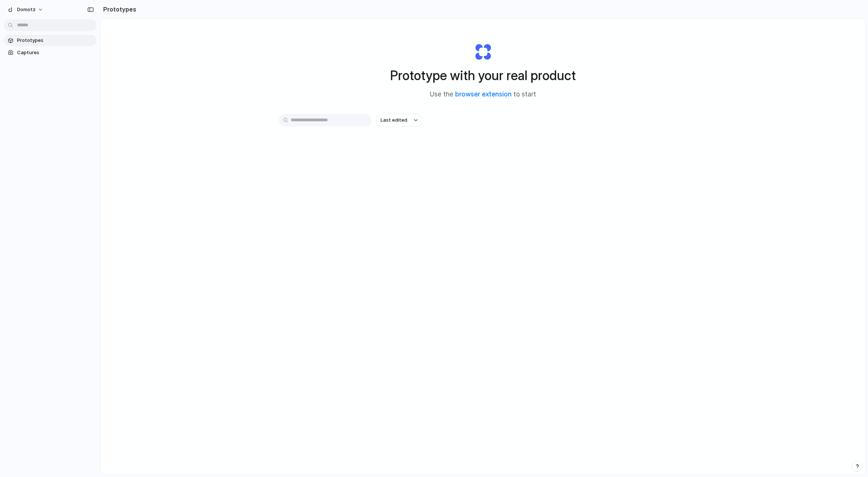 The height and width of the screenshot is (477, 868). What do you see at coordinates (483, 75) in the screenshot?
I see `h1: Prototype with your real product` at bounding box center [483, 75].